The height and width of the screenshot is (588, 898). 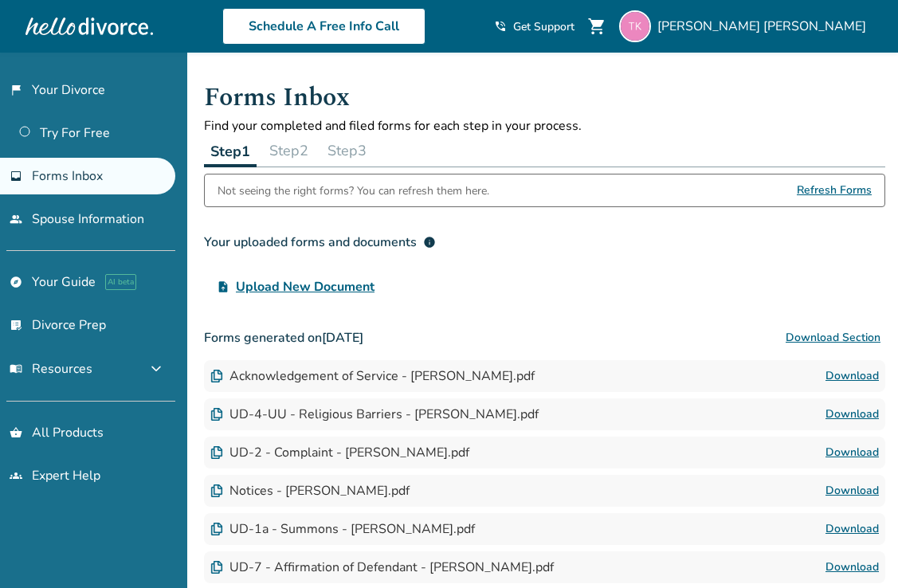 I want to click on span: inbox, so click(x=16, y=176).